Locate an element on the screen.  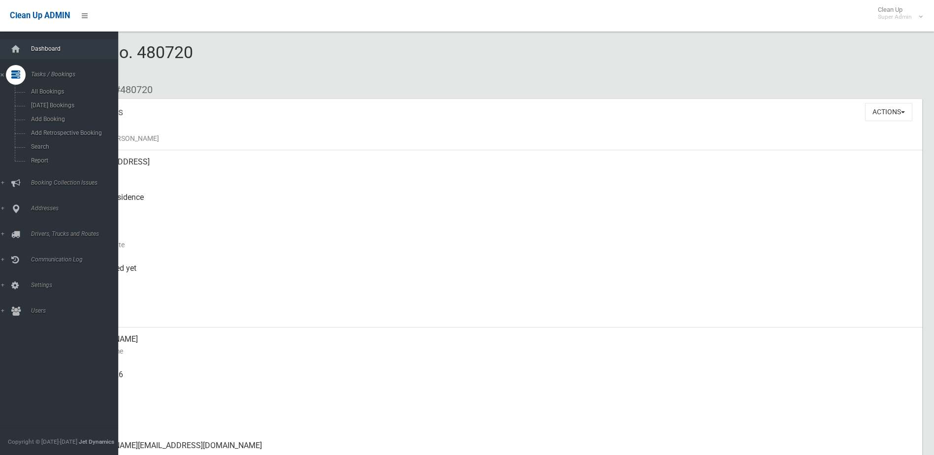
span: Booking Collection Issues is located at coordinates (77, 183).